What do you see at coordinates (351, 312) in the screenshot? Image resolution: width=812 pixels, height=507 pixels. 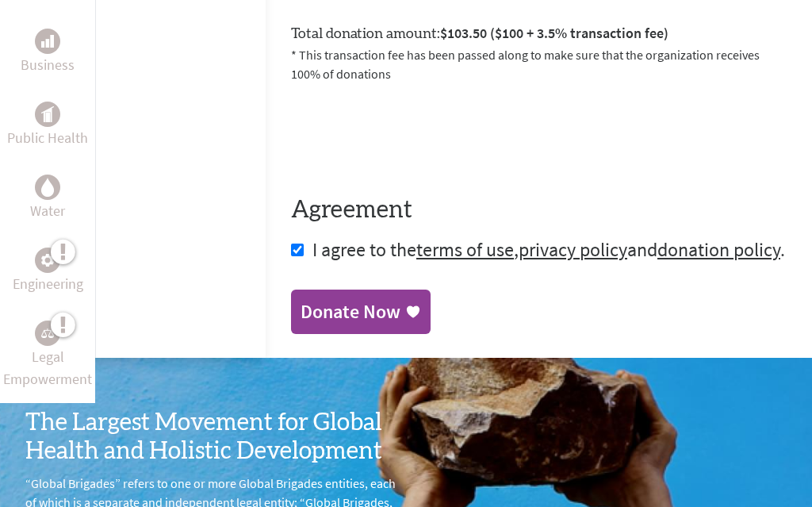 I see `div: Donate Now` at bounding box center [351, 312].